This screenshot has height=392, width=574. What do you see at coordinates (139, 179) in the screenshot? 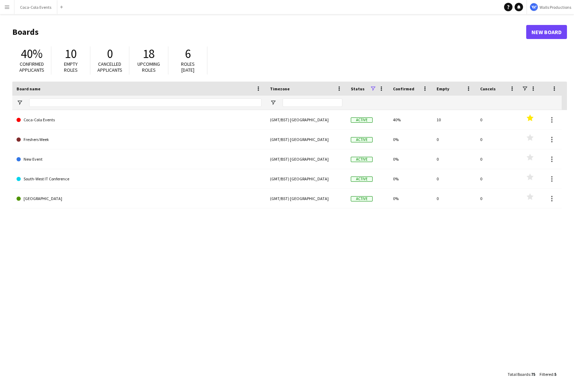
I see `a: South-West IT Conference` at bounding box center [139, 179].